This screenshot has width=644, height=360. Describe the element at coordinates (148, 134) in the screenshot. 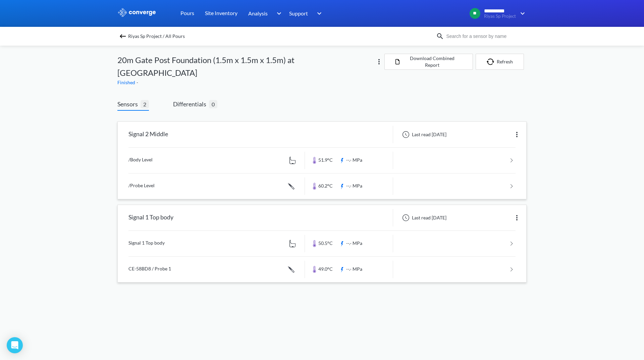

I see `div: Signal 2 Middle` at that location.